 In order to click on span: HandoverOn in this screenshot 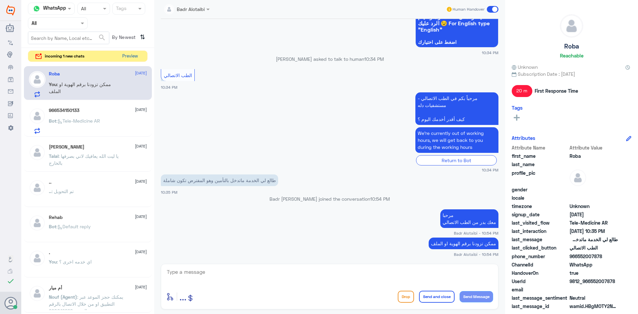, I will do `click(540, 273)`.